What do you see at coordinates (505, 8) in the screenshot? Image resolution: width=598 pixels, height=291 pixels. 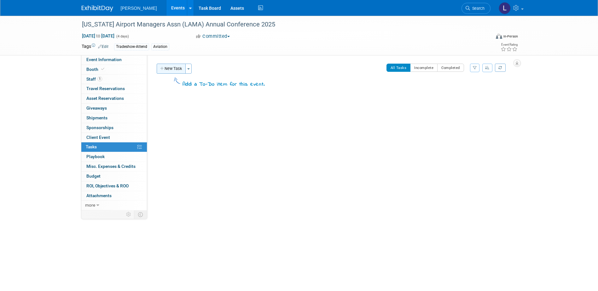 I see `img: Lindsey Wolanczyk` at bounding box center [505, 8].